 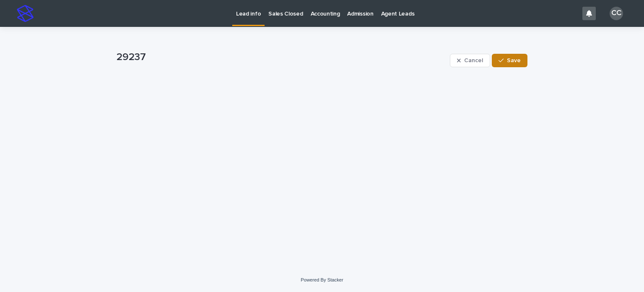 What do you see at coordinates (470, 61) in the screenshot?
I see `button: Cancel` at bounding box center [470, 61].